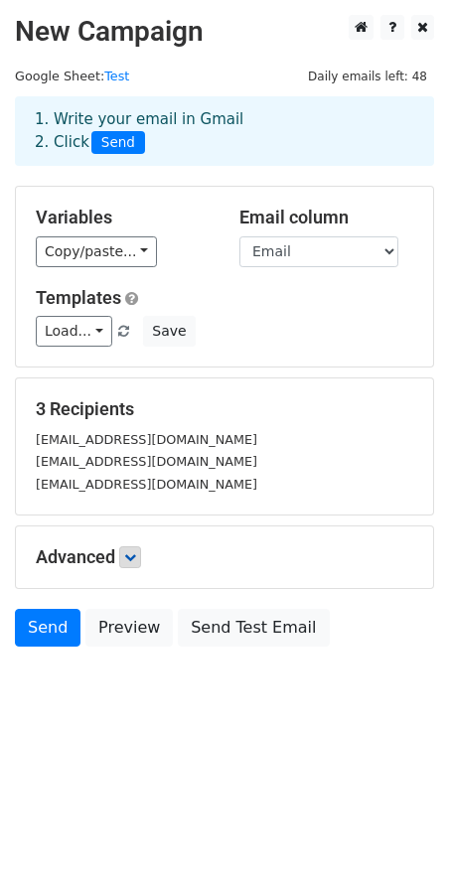  Describe the element at coordinates (129, 628) in the screenshot. I see `a: Preview` at that location.